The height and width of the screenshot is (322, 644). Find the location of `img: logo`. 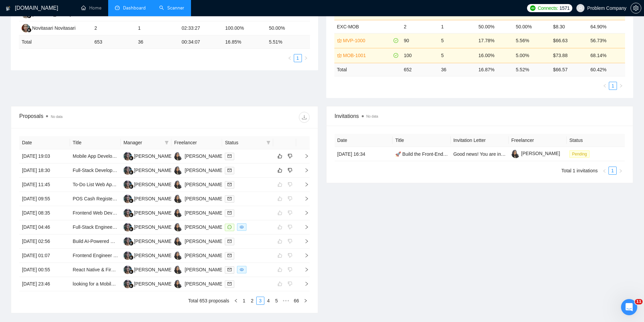

img: logo is located at coordinates (8, 9).